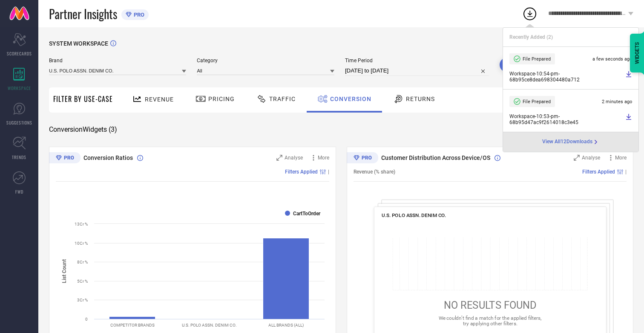  Describe the element at coordinates (417, 60) in the screenshot. I see `span: Time Period` at that location.